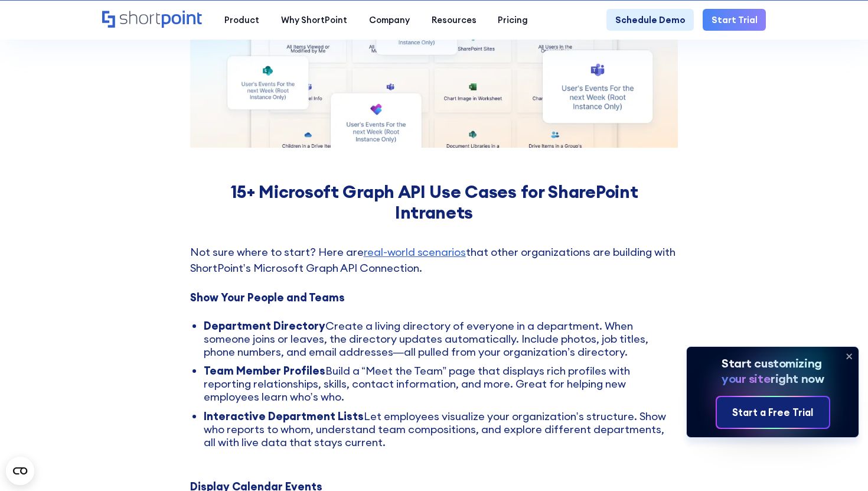 This screenshot has width=868, height=491. I want to click on div: Pricing, so click(513, 20).